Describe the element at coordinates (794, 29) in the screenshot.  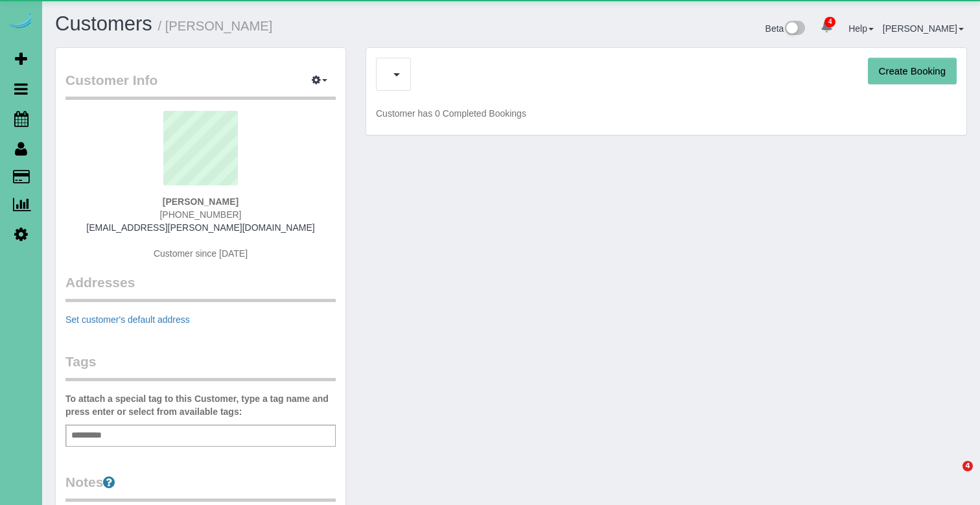
I see `img: New interface` at that location.